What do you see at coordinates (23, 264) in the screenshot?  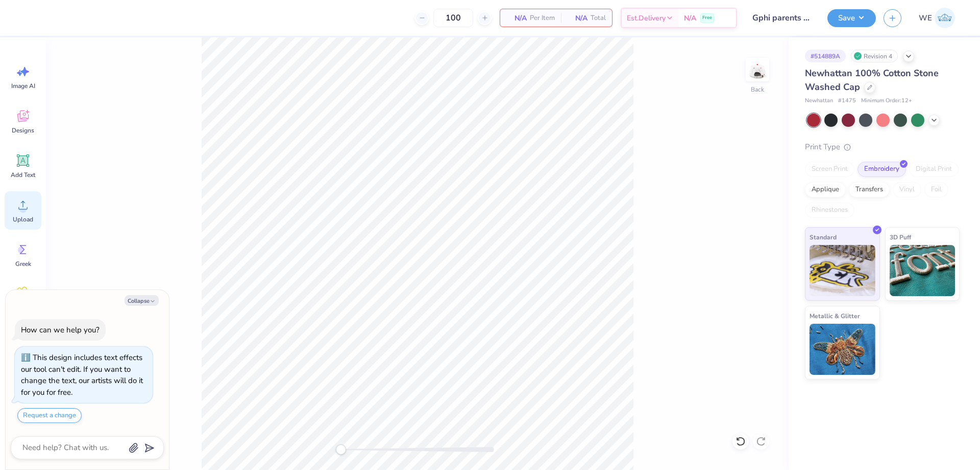 I see `span: Greek` at bounding box center [23, 264].